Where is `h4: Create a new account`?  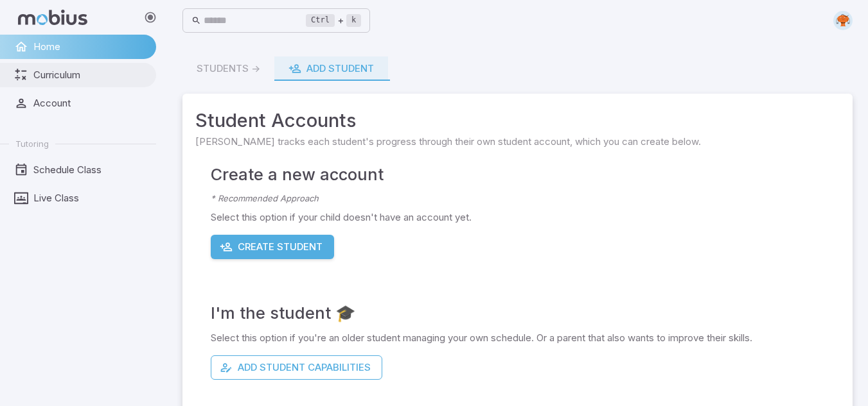
h4: Create a new account is located at coordinates (525, 175).